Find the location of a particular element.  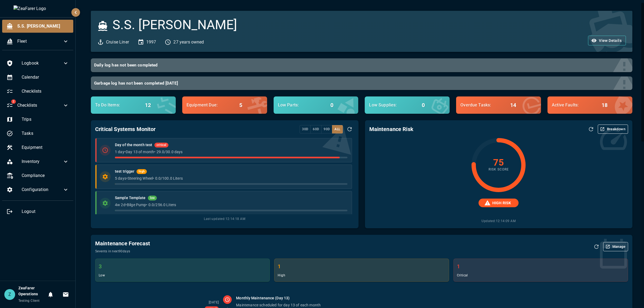

div: Trips is located at coordinates (37, 119).